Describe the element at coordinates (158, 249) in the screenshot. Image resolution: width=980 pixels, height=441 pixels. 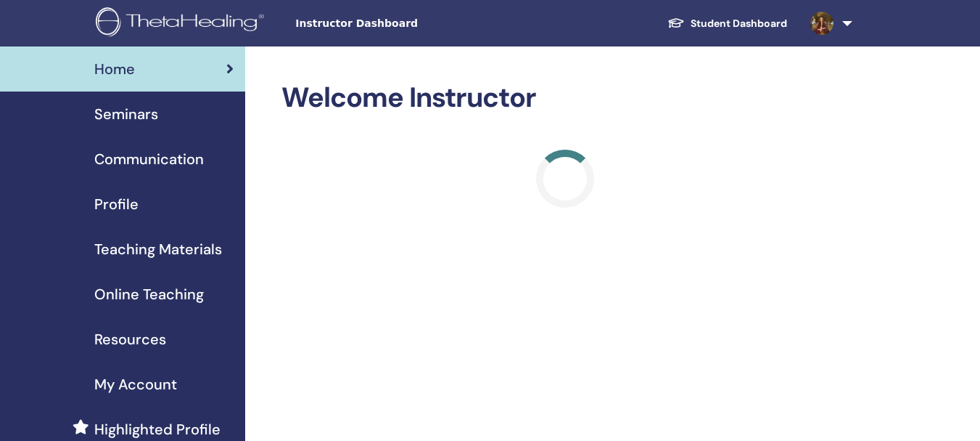
I see `span: Teaching Materials` at that location.